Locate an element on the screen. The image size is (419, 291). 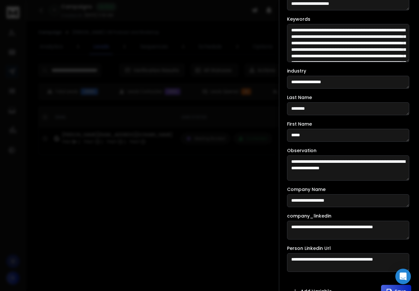
div: Open Intercom Messenger is located at coordinates (403, 277).